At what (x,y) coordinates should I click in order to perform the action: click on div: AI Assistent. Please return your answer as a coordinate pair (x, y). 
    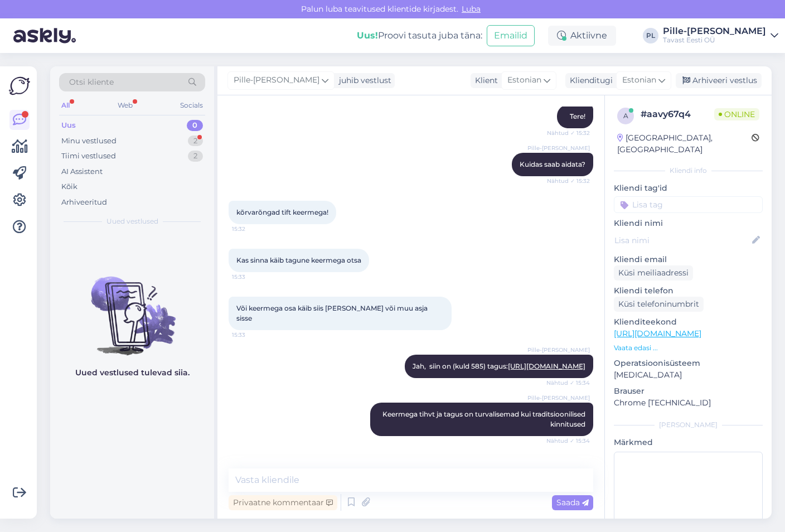
    Looking at the image, I should click on (82, 171).